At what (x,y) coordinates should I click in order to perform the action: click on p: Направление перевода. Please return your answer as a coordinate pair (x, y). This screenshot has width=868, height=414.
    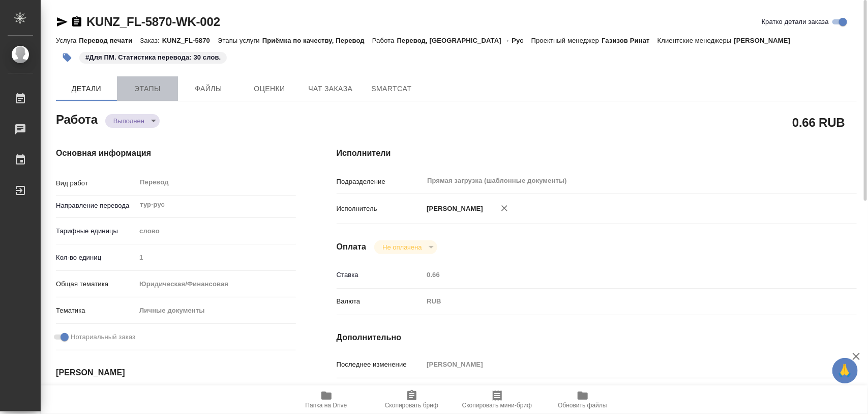
    Looking at the image, I should click on (96, 206).